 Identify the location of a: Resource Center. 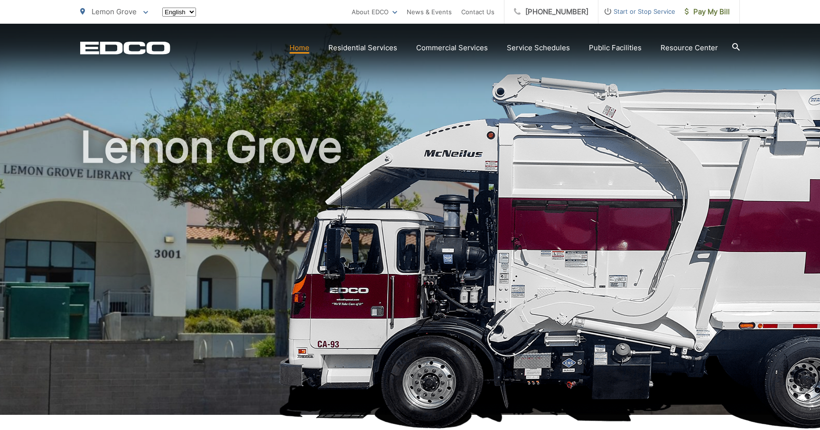
(689, 48).